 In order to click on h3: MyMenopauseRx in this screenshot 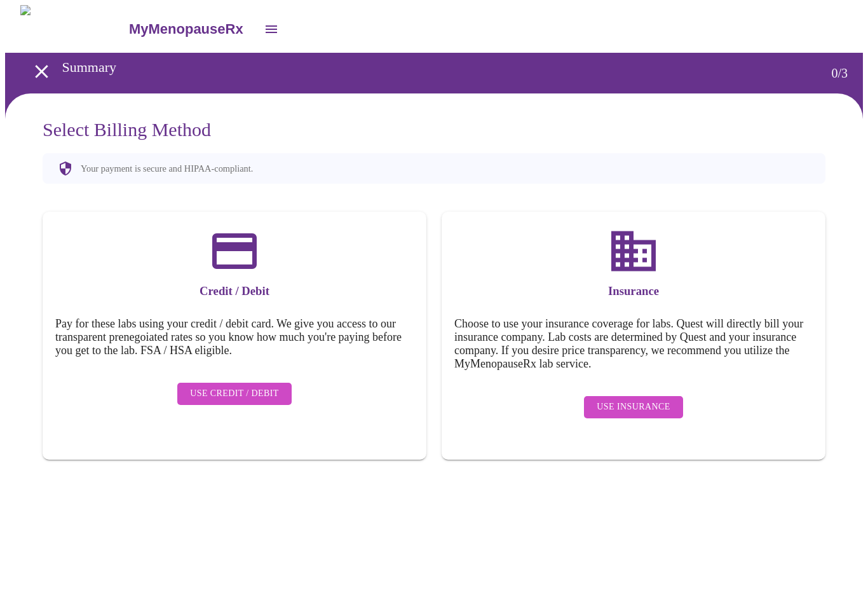, I will do `click(186, 29)`.